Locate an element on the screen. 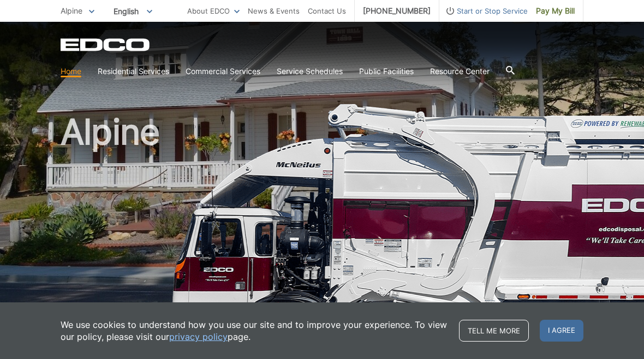  a: News & Events is located at coordinates (273, 11).